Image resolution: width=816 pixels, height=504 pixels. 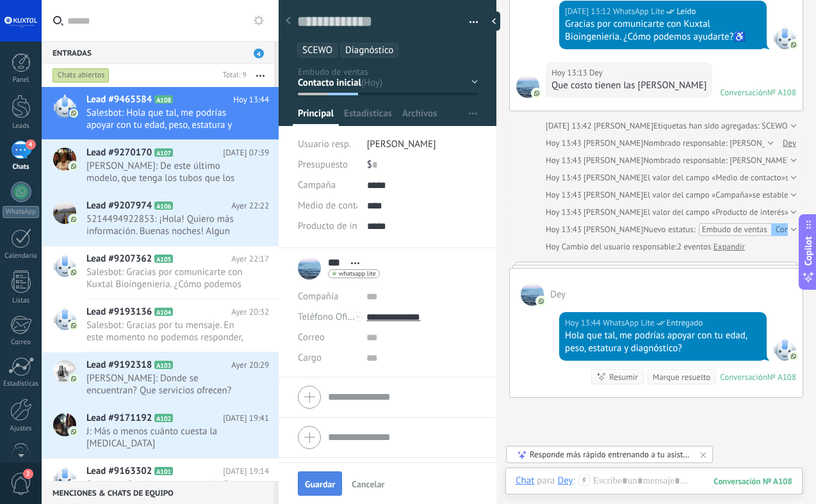 What do you see at coordinates (160, 273) in the screenshot?
I see `a: Lead #9207362 A105 Ayer 22:17 Salesbot: Gracias por comunicarte con Kuxtal Bioingenieria. ¿Cómo p...` at bounding box center [160, 273].